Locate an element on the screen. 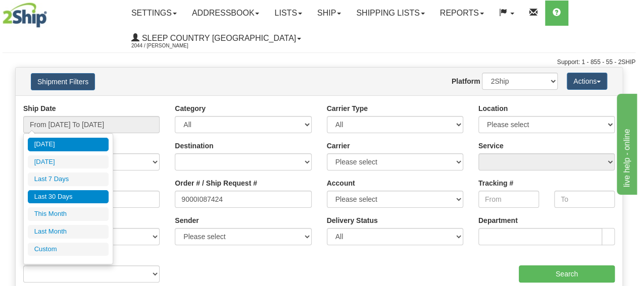 The image size is (638, 286). label: Service is located at coordinates (491, 146).